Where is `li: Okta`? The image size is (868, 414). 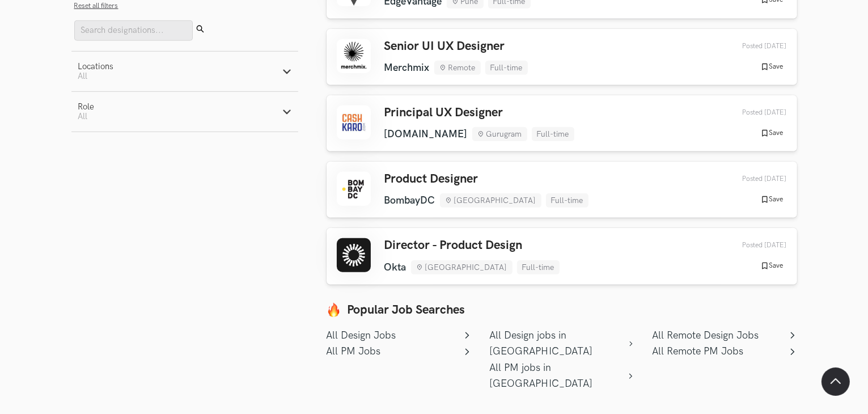 li: Okta is located at coordinates (396, 267).